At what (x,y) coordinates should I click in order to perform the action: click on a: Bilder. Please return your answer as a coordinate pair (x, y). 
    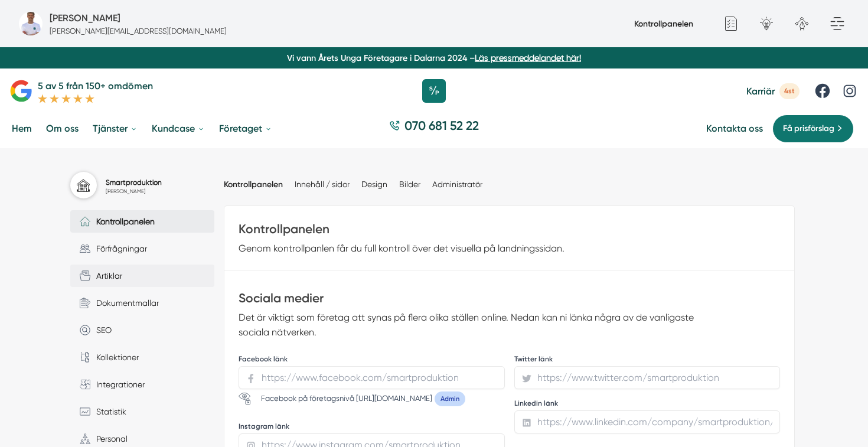
    Looking at the image, I should click on (410, 185).